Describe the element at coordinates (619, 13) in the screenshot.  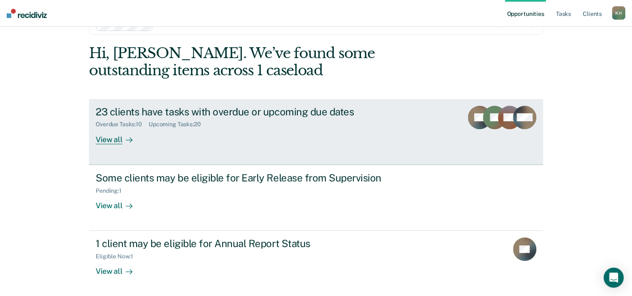
I see `button: KH` at that location.